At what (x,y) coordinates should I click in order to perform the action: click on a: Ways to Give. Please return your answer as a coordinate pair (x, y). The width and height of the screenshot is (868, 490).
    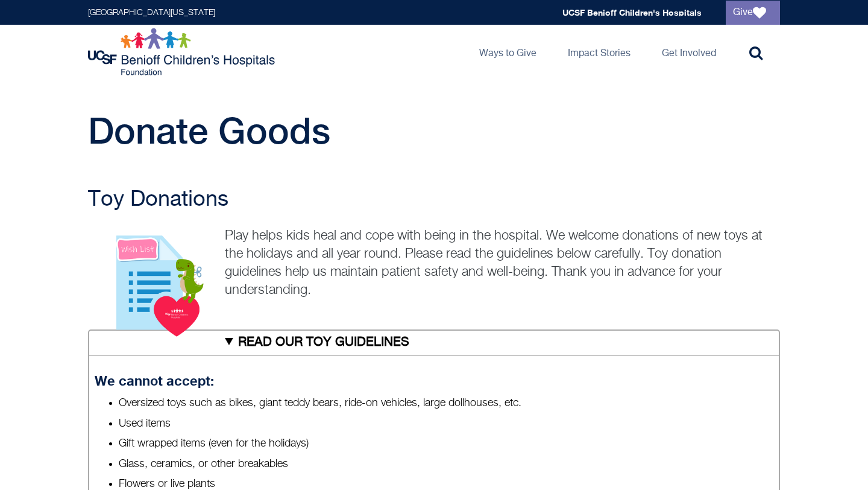
    Looking at the image, I should click on (508, 52).